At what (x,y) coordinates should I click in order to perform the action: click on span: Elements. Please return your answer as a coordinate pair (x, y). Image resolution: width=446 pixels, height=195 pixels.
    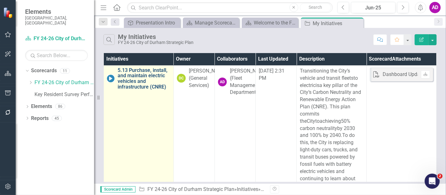
    Looking at the image, I should click on (56, 12).